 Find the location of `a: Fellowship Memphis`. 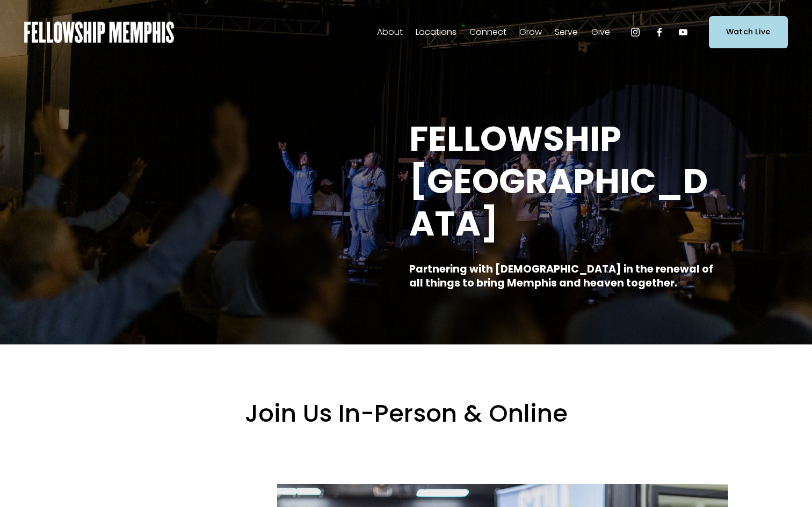

a: Fellowship Memphis is located at coordinates (99, 32).